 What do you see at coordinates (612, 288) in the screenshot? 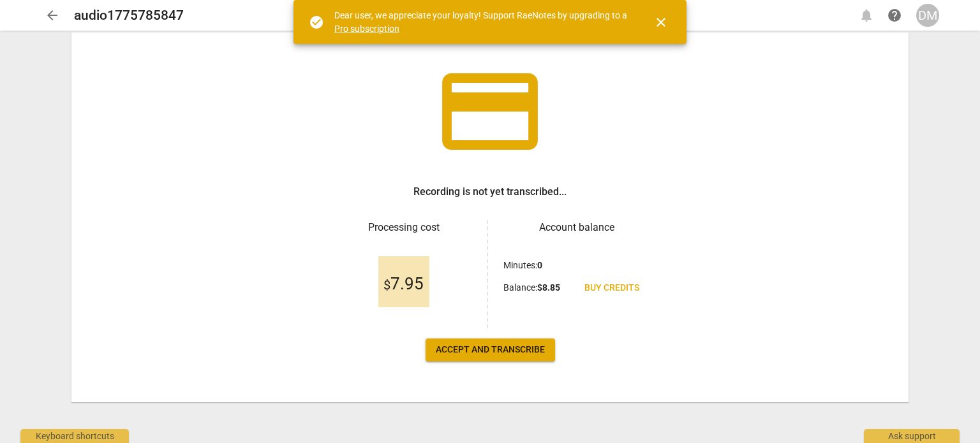
I see `span: Buy credits` at bounding box center [612, 288].